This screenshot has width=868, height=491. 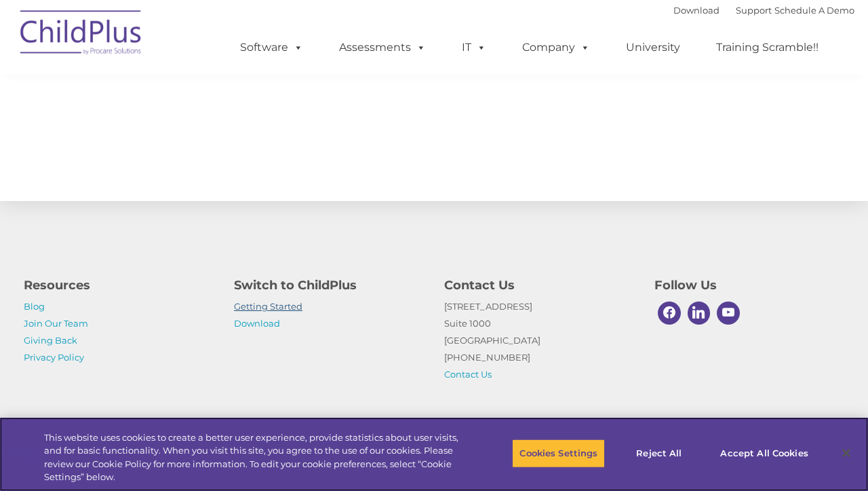 What do you see at coordinates (34, 306) in the screenshot?
I see `a: Blog` at bounding box center [34, 306].